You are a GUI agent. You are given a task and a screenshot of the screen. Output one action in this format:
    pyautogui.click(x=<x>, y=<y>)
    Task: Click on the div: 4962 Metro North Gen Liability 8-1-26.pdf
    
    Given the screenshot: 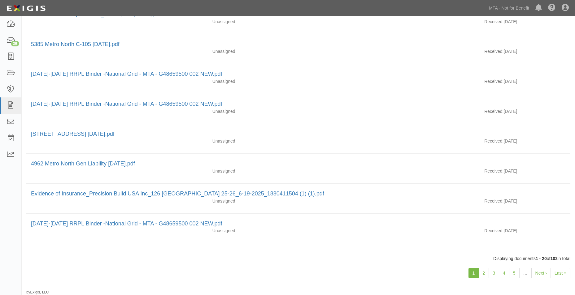 What is the action you would take?
    pyautogui.click(x=298, y=164)
    